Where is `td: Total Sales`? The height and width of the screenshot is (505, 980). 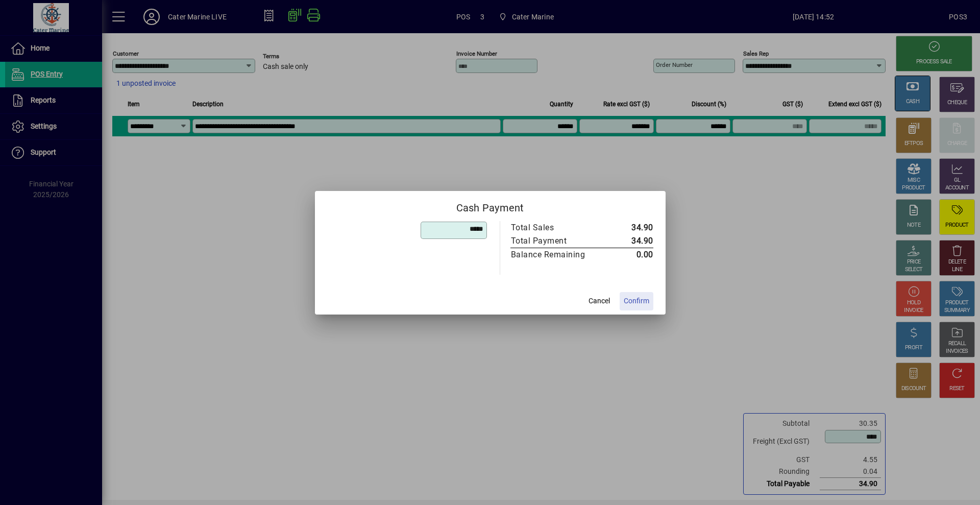
td: Total Sales is located at coordinates (558, 228).